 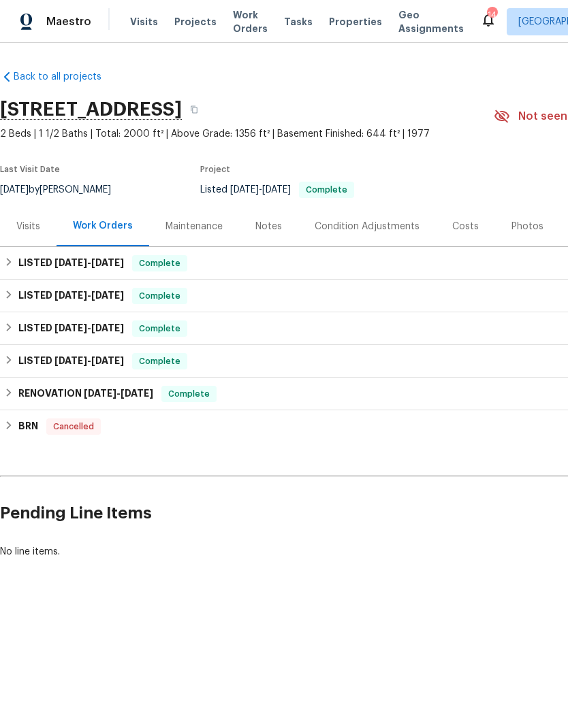 What do you see at coordinates (277, 190) in the screenshot?
I see `span: Listed` at bounding box center [277, 190].